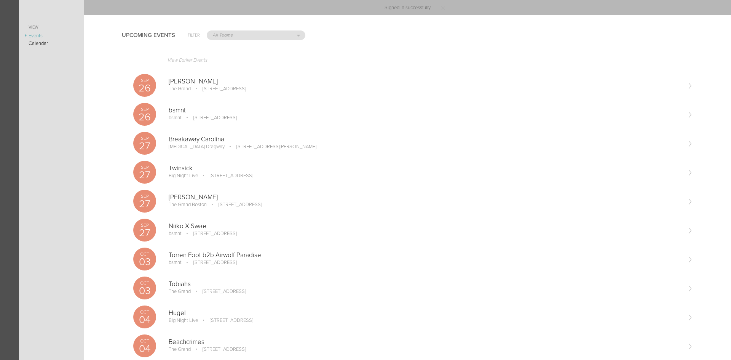 This screenshot has height=360, width=731. I want to click on p: Tobiahs, so click(425, 284).